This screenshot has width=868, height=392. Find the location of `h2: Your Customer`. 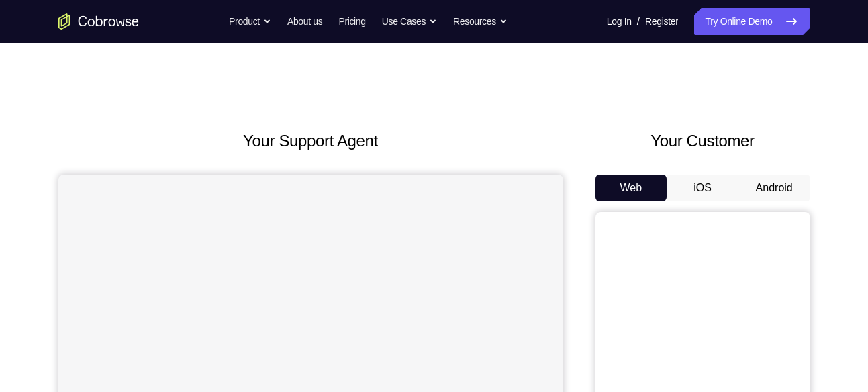

h2: Your Customer is located at coordinates (703, 141).